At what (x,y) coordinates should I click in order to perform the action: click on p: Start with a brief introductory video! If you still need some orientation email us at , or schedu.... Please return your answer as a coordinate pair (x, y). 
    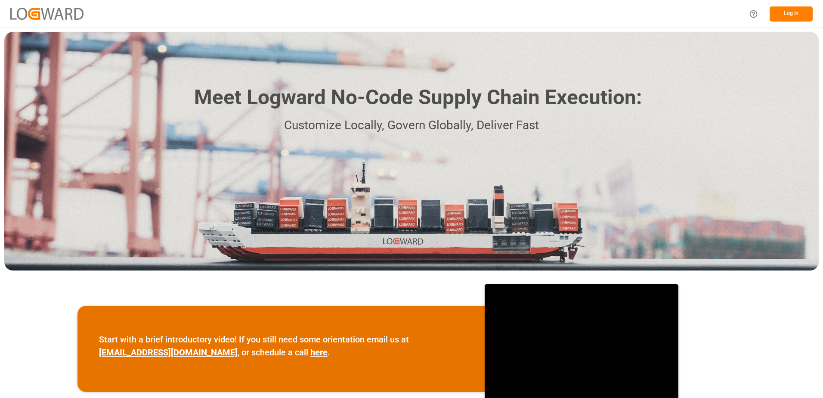
    Looking at the image, I should click on (281, 345).